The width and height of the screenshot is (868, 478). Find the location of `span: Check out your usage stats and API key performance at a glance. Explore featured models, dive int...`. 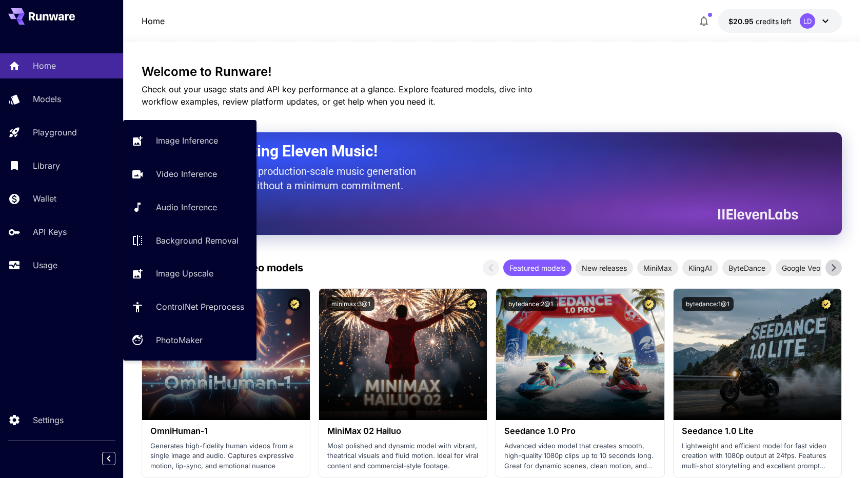

span: Check out your usage stats and API key performance at a glance. Explore featured models, dive int... is located at coordinates (337, 95).